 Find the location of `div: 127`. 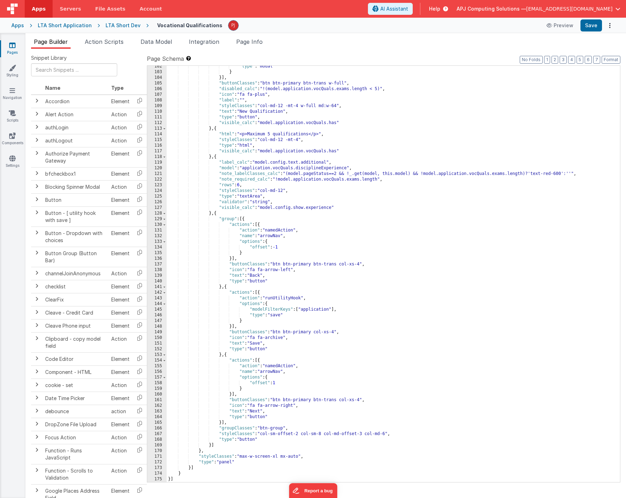

div: 127 is located at coordinates (157, 208).